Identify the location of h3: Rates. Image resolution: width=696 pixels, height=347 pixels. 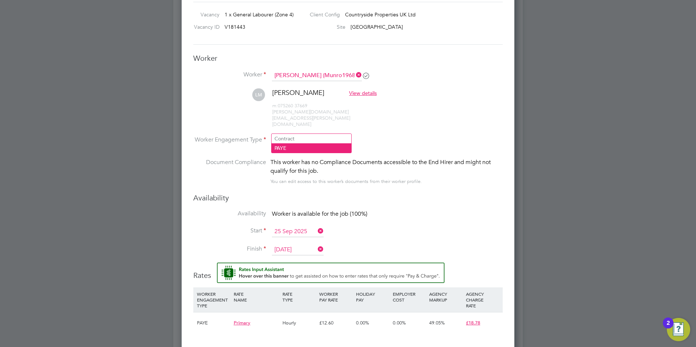
(348, 271).